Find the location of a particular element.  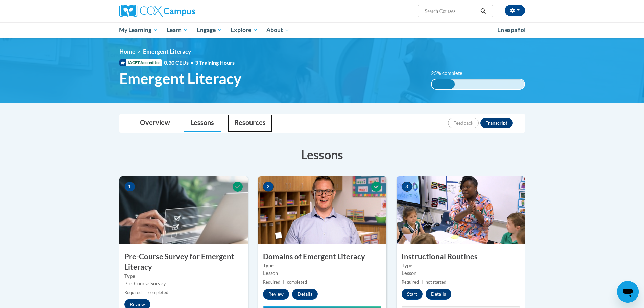

span: not started is located at coordinates (436, 282).